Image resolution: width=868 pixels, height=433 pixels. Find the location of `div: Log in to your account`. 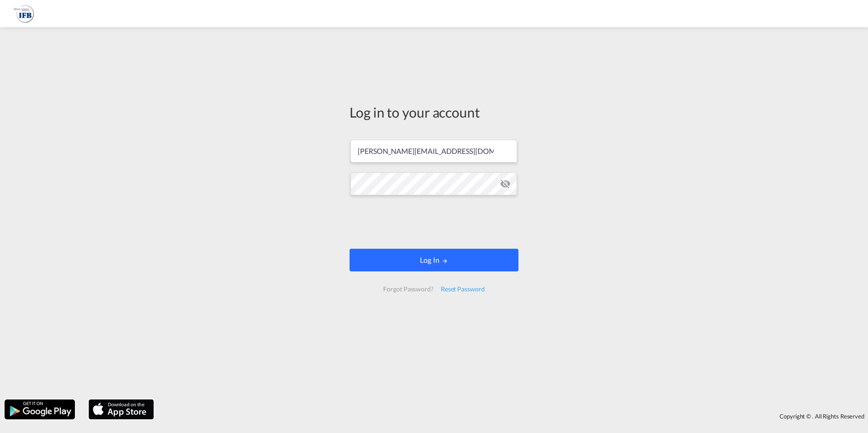

div: Log in to your account is located at coordinates (434, 112).